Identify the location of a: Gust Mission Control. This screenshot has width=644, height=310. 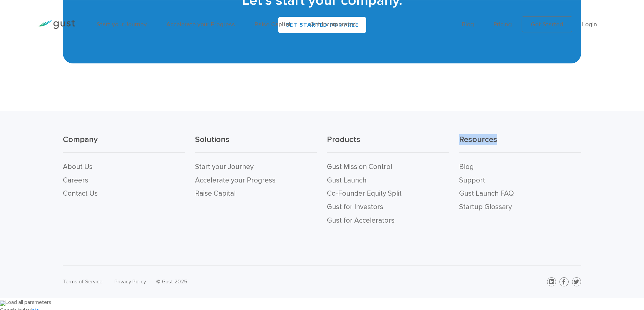
(359, 167).